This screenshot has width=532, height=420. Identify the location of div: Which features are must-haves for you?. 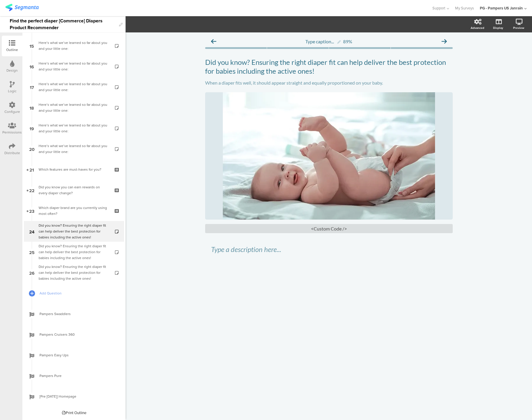
(73, 169).